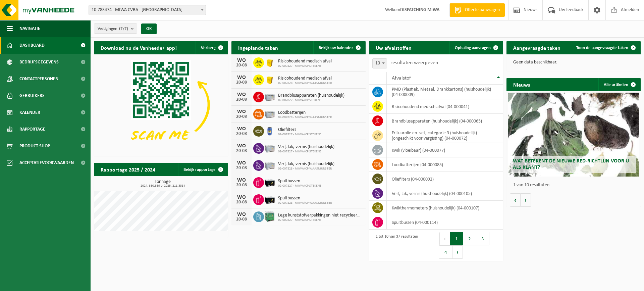 Image resolution: width=644 pixels, height=291 pixels. What do you see at coordinates (574, 62) in the screenshot?
I see `p: Geen data beschikbaar.` at bounding box center [574, 62].